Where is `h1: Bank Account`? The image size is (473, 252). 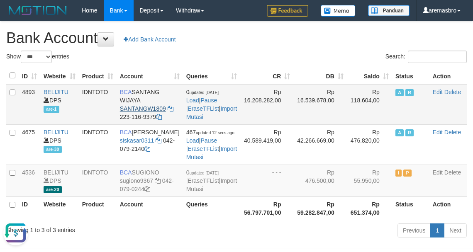
h1: Bank Account is located at coordinates (236, 38).